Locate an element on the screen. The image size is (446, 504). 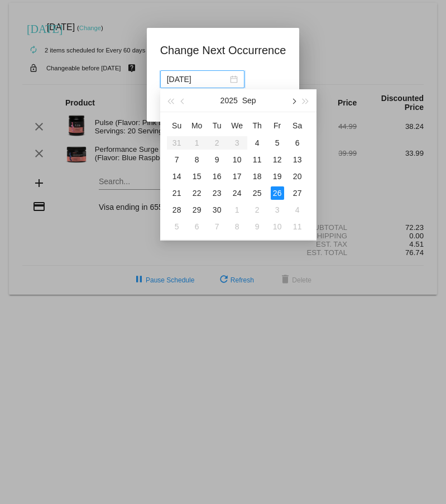
td: 10/7/2025 is located at coordinates (217, 226).